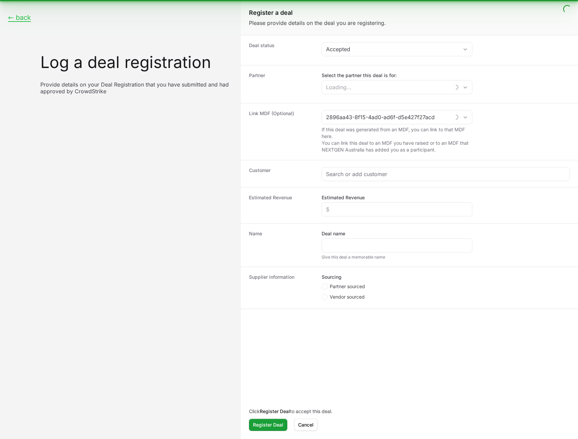  Describe the element at coordinates (268, 425) in the screenshot. I see `span: Register Deal` at that location.